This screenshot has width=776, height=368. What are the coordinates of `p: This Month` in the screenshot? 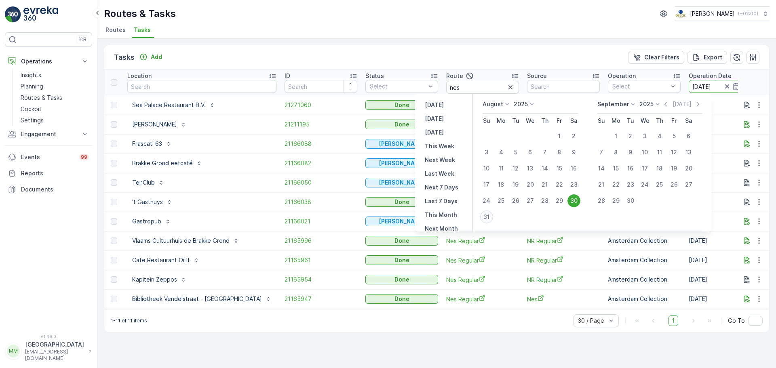 It's located at (441, 215).